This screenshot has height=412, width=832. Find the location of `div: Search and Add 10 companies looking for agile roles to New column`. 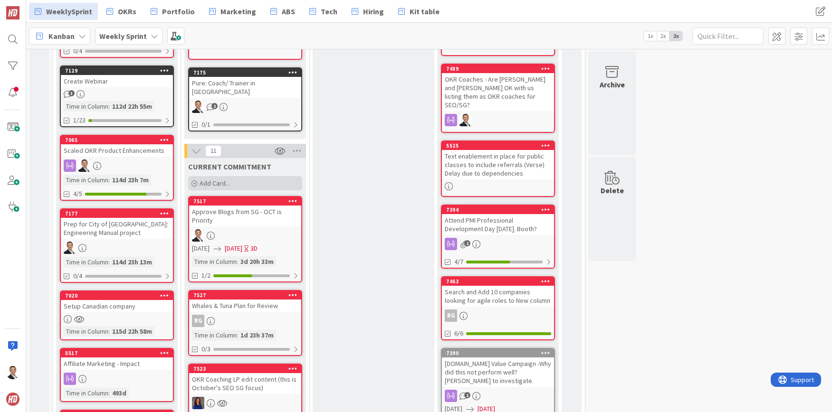

div: Search and Add 10 companies looking for agile roles to New column is located at coordinates (498, 297).